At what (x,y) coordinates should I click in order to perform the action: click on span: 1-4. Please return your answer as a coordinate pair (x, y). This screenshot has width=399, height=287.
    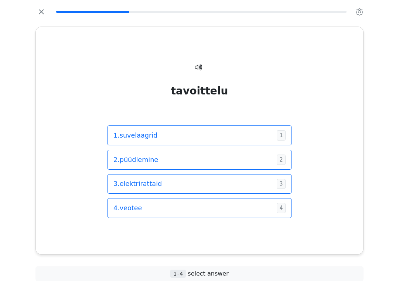
    Looking at the image, I should click on (178, 274).